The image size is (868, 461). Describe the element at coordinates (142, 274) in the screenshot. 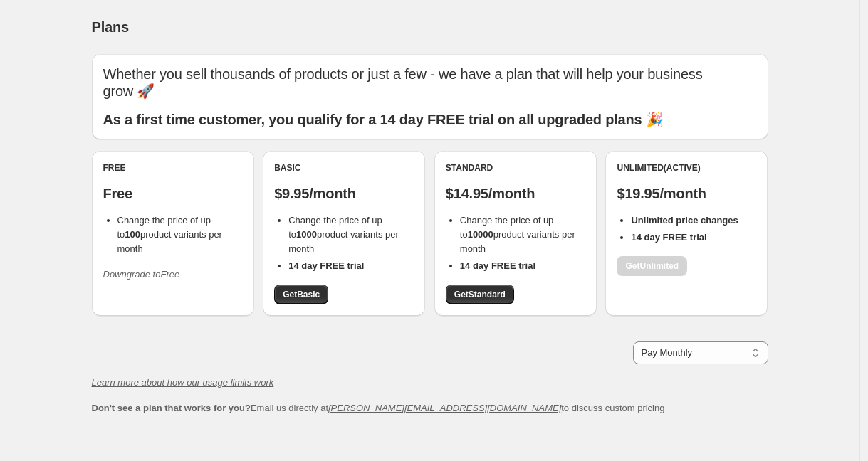

I see `button: Downgrade toFree` at that location.